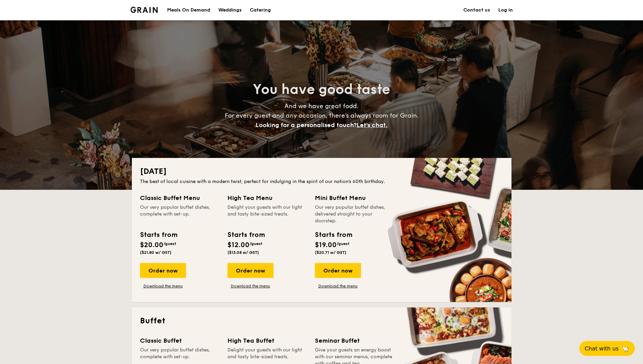 The height and width of the screenshot is (364, 643). I want to click on div: Seminar Buffet, so click(355, 341).